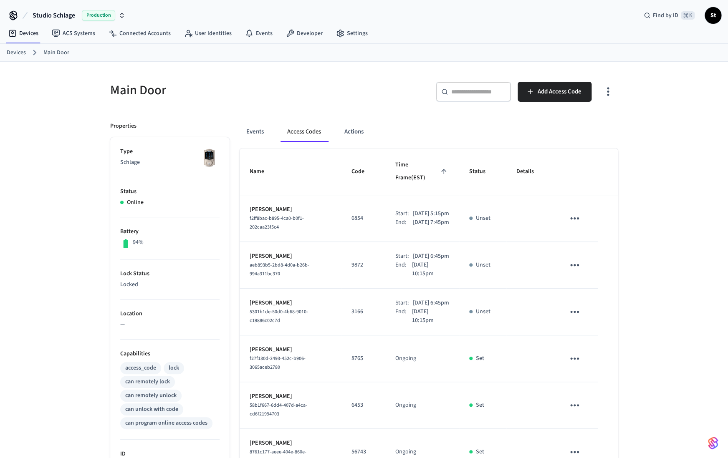 This screenshot has height=458, width=728. What do you see at coordinates (235, 90) in the screenshot?
I see `h5: Main Door` at bounding box center [235, 90].